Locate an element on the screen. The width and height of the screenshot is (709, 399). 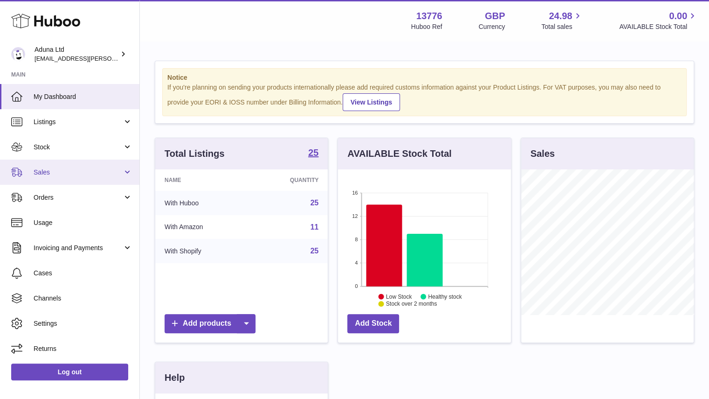
a: Add products is located at coordinates (210, 323).